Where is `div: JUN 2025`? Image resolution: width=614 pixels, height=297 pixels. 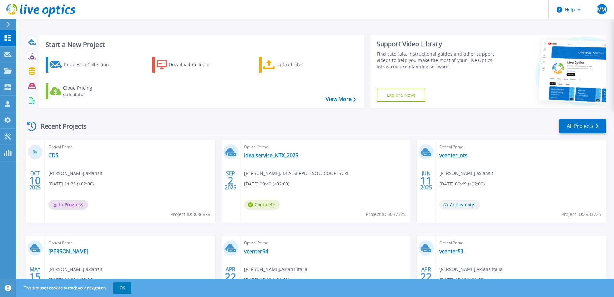 div: JUN 2025 is located at coordinates (426, 180).